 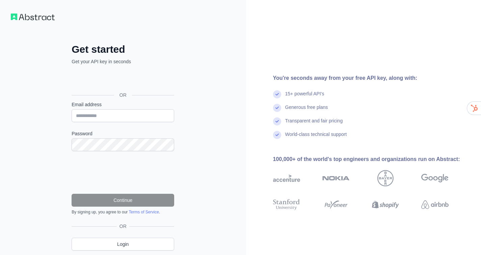 I want to click on div: By signing up, you agree to our ., so click(x=123, y=212).